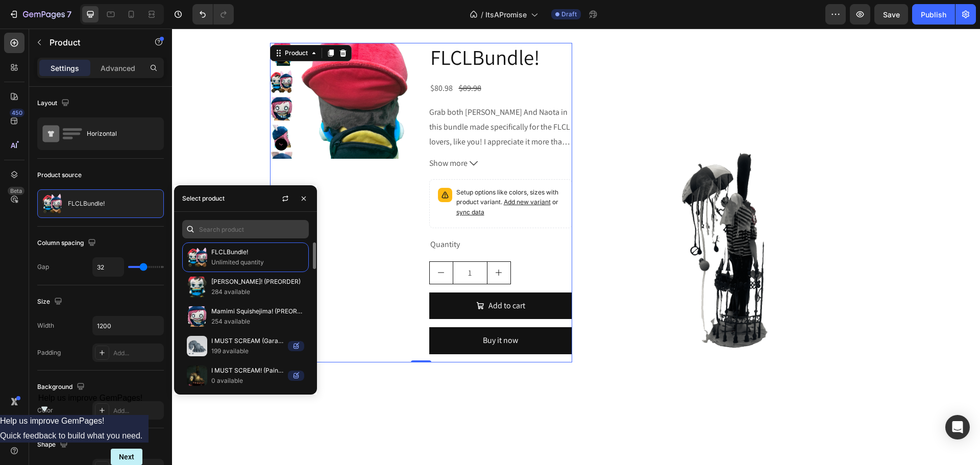  Describe the element at coordinates (118, 68) in the screenshot. I see `p: Advanced` at that location.